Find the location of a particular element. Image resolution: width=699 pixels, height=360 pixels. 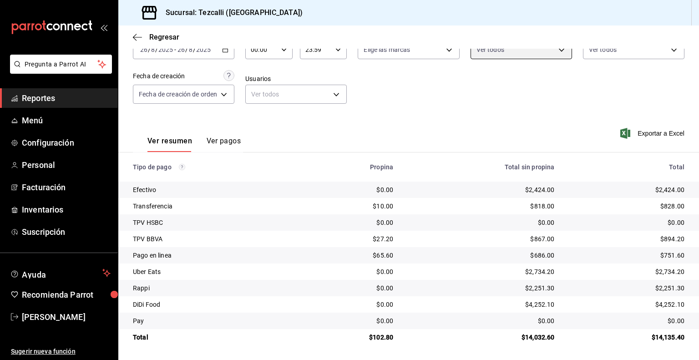

div: Pago en linea is located at coordinates (214, 255).